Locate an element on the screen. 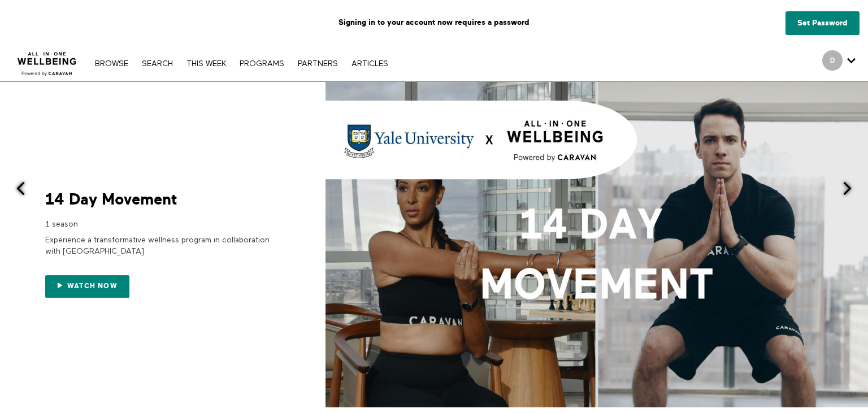 Image resolution: width=868 pixels, height=413 pixels. a: Set Password is located at coordinates (822, 23).